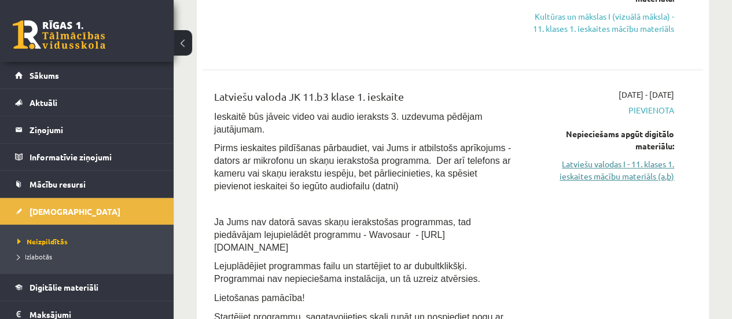 This screenshot has height=319, width=732. I want to click on span: Neizpildītās, so click(42, 241).